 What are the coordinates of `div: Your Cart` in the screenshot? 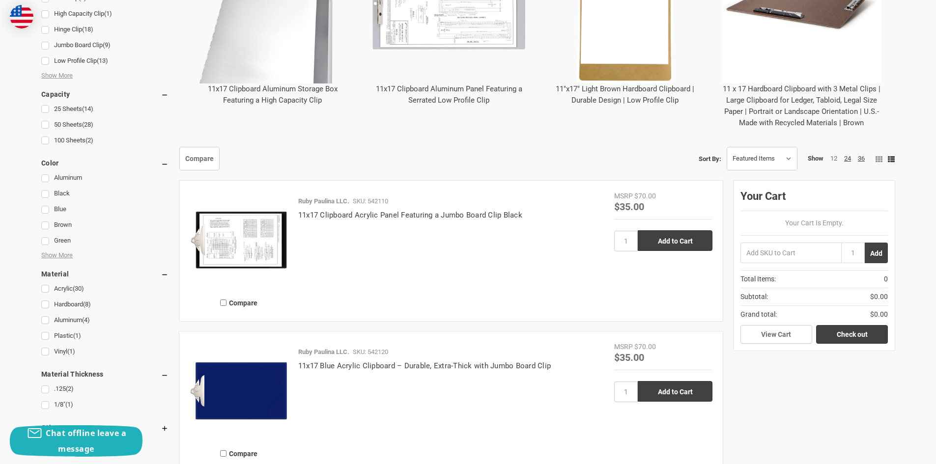 It's located at (814, 200).